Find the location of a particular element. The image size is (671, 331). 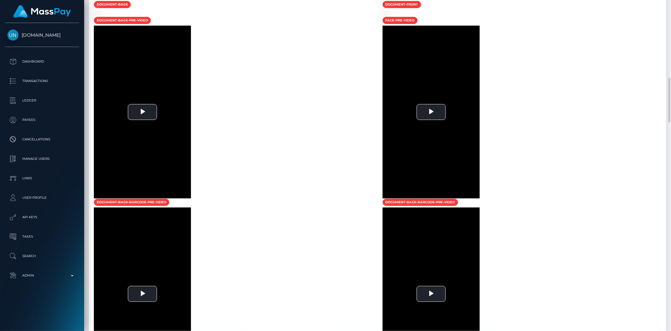

a: Admin is located at coordinates (42, 275).